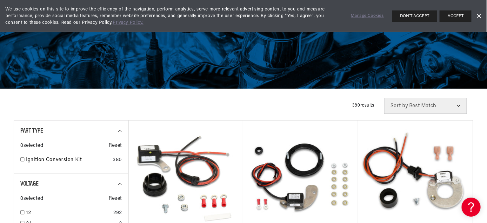 This screenshot has width=487, height=223. I want to click on button: ACCEPT, so click(455, 16).